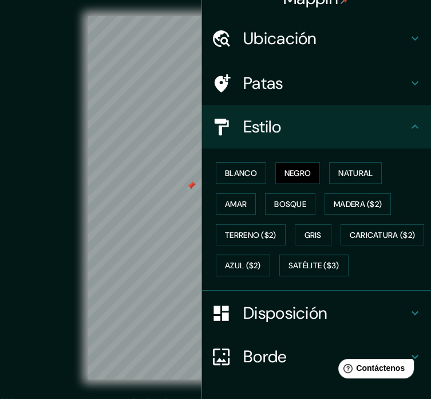 The height and width of the screenshot is (399, 431). I want to click on font: Amar, so click(236, 204).